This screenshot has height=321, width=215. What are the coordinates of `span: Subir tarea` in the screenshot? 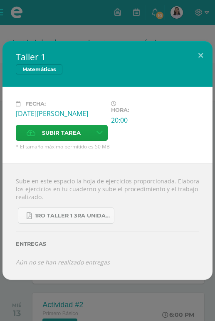 It's located at (61, 133).